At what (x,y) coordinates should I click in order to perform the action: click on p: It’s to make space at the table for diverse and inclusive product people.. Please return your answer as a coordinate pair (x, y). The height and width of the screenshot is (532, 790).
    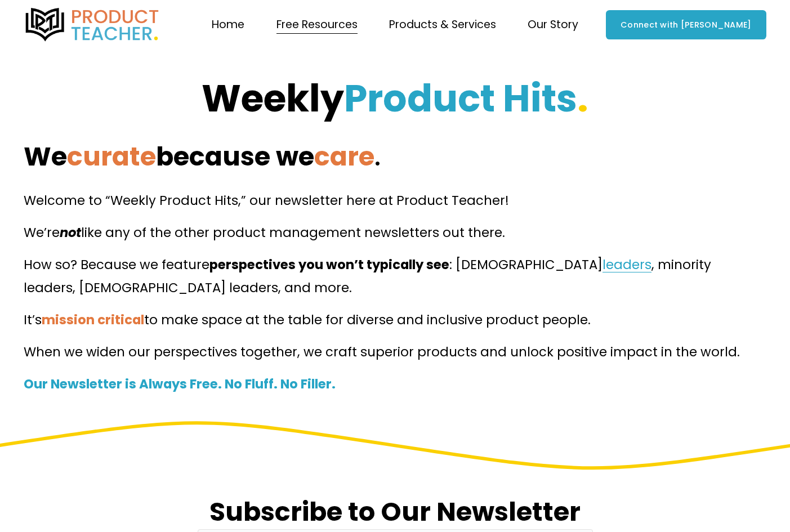
    Looking at the image, I should click on (395, 320).